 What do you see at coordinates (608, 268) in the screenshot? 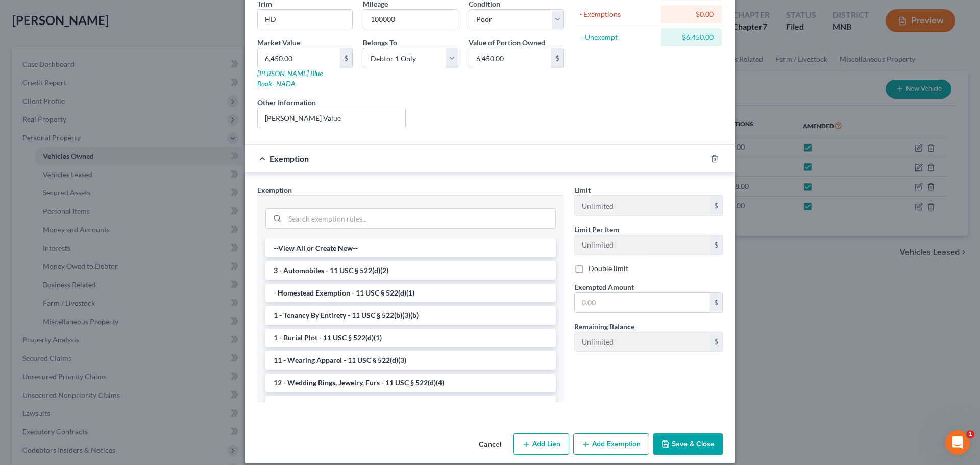
I see `label: Double limit` at bounding box center [608, 268].